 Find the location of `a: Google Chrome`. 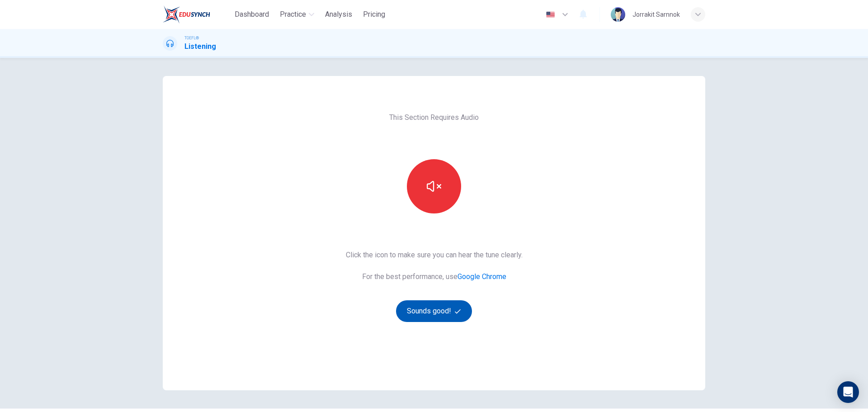

a: Google Chrome is located at coordinates (482, 276).